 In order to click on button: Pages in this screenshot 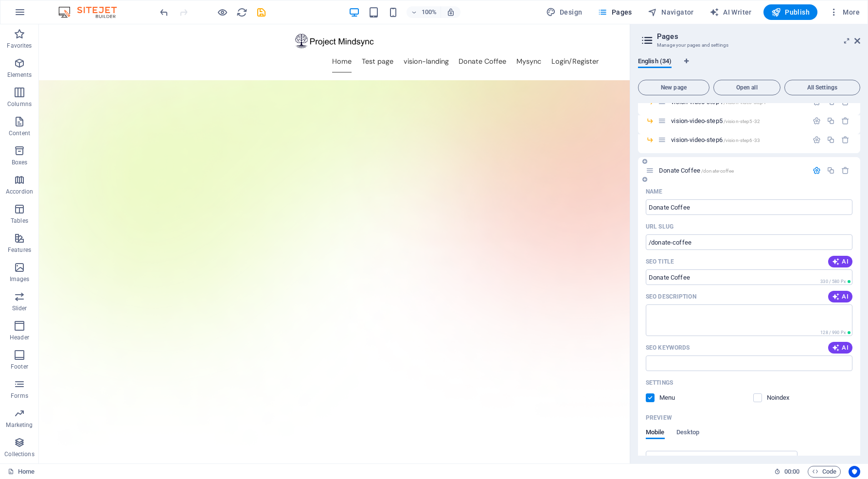, I will do `click(615, 12)`.